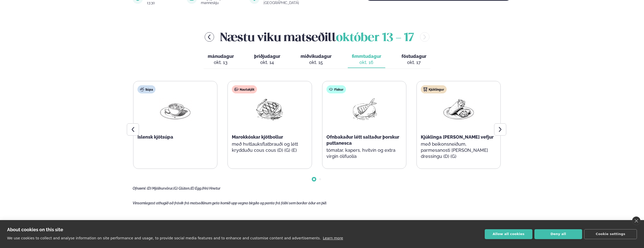 The width and height of the screenshot is (644, 248). Describe the element at coordinates (316, 63) in the screenshot. I see `div: okt. 15` at that location.